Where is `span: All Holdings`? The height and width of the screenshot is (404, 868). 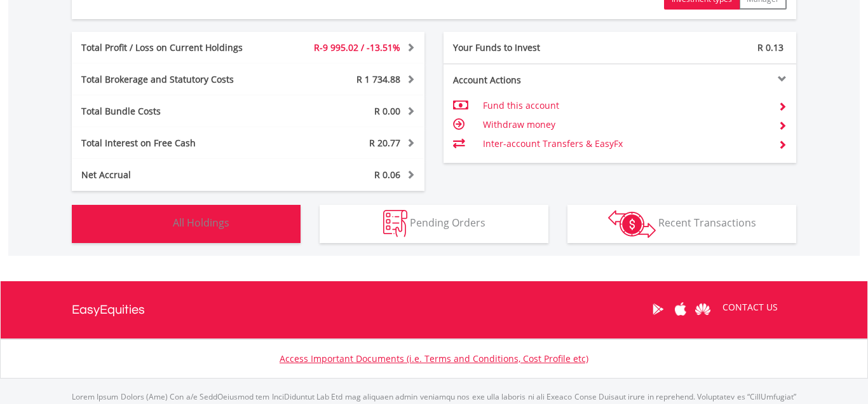 span: All Holdings is located at coordinates (201, 222).